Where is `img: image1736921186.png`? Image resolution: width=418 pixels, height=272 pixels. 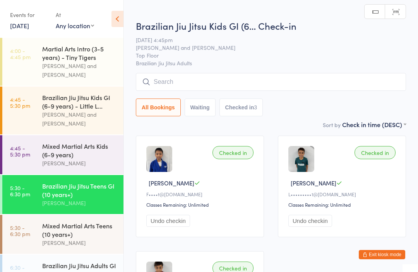 img: image1736921186.png is located at coordinates (159, 159).